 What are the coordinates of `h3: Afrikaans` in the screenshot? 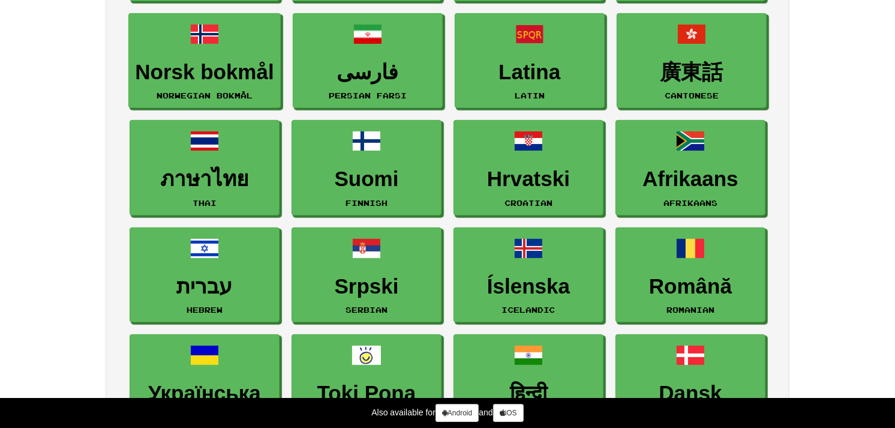 It's located at (691, 179).